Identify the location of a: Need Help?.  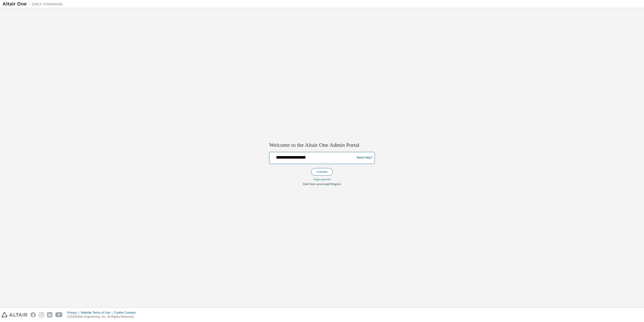
(364, 158).